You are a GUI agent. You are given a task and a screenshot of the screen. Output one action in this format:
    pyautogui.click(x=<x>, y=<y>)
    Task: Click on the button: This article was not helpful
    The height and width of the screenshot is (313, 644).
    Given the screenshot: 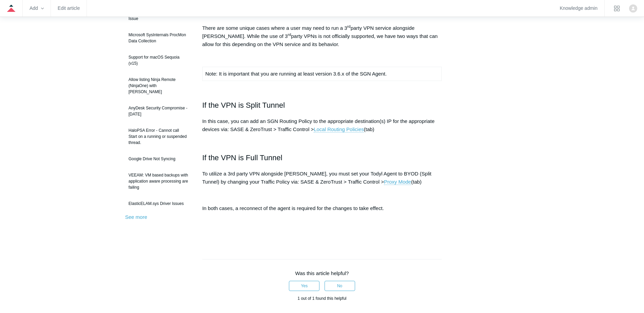 What is the action you would take?
    pyautogui.click(x=340, y=287)
    